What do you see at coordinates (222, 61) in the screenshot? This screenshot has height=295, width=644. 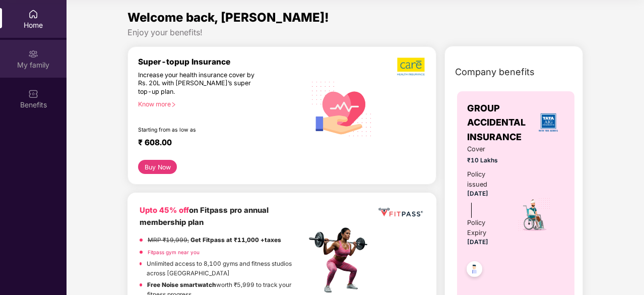 I see `div: Super-topup Insurance` at bounding box center [222, 61].